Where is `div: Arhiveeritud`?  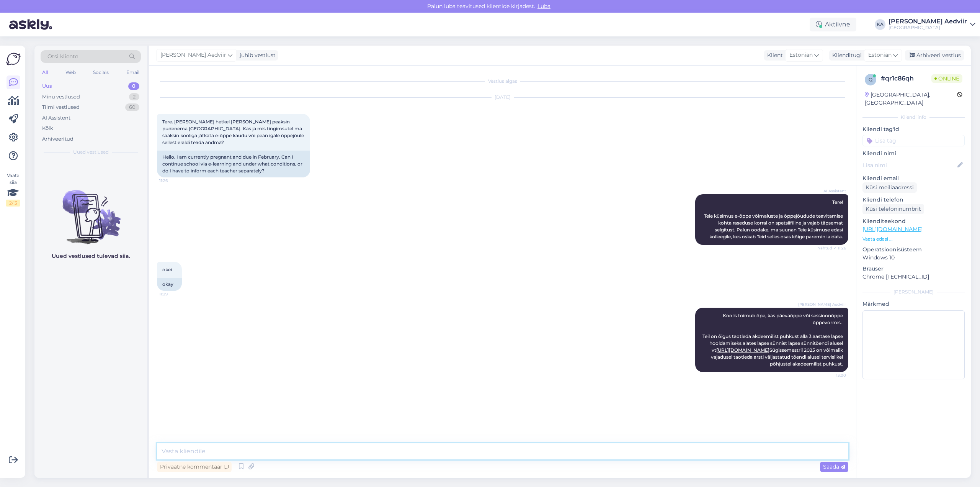
div: Arhiveeritud is located at coordinates (58, 139).